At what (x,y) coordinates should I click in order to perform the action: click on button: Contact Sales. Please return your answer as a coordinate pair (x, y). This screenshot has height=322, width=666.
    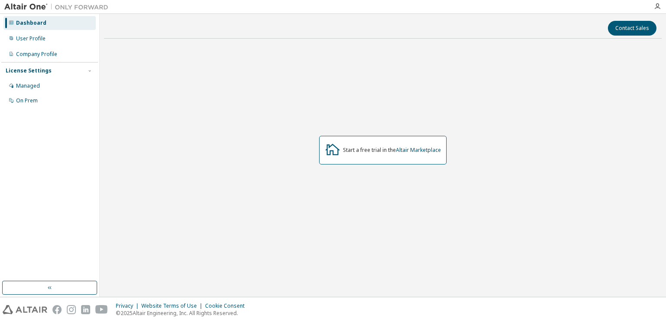
    Looking at the image, I should click on (632, 28).